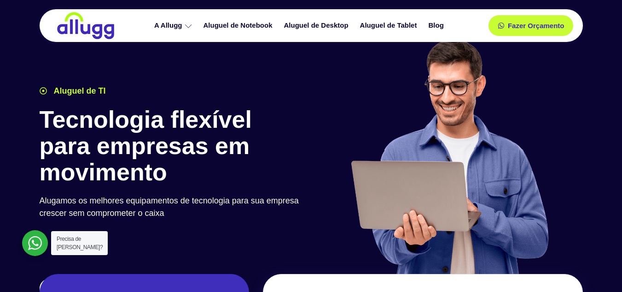 This screenshot has width=622, height=292. What do you see at coordinates (449, 156) in the screenshot?
I see `img: aluguel de ti para startups` at bounding box center [449, 156].